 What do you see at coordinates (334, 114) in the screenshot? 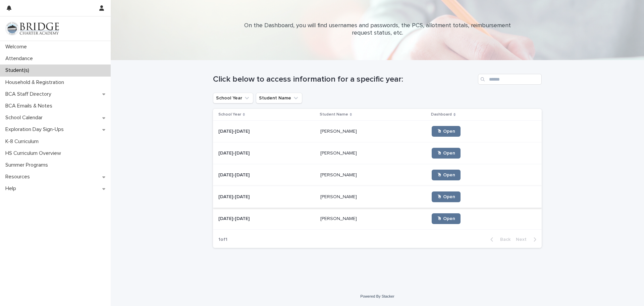
I see `p: Student Name` at bounding box center [334, 114].